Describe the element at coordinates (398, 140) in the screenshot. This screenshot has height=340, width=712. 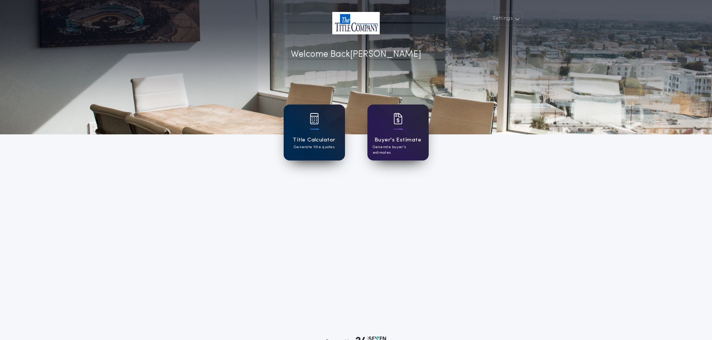
I see `h1: Buyer's Estimate` at that location.